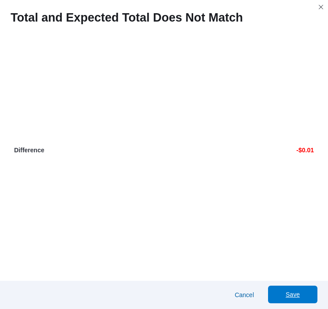 The width and height of the screenshot is (328, 309). Describe the element at coordinates (88, 150) in the screenshot. I see `p: Difference` at that location.